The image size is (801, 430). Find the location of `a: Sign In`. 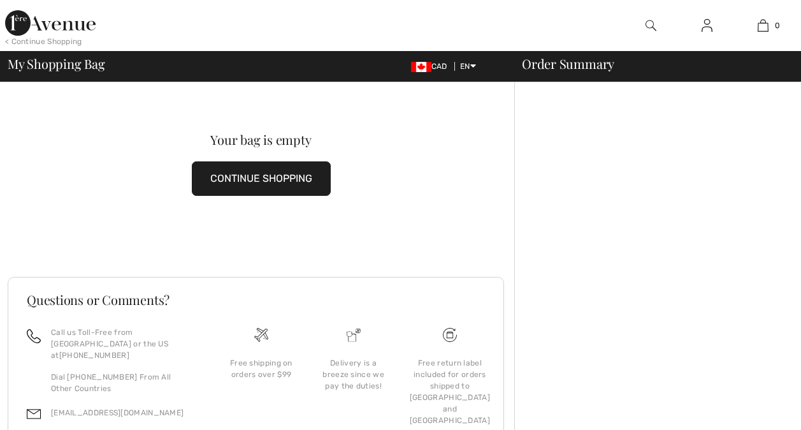

a: Sign In is located at coordinates (707, 25).